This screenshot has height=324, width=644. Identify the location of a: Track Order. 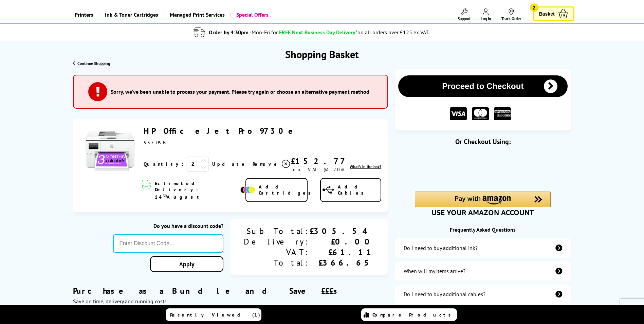
(511, 15).